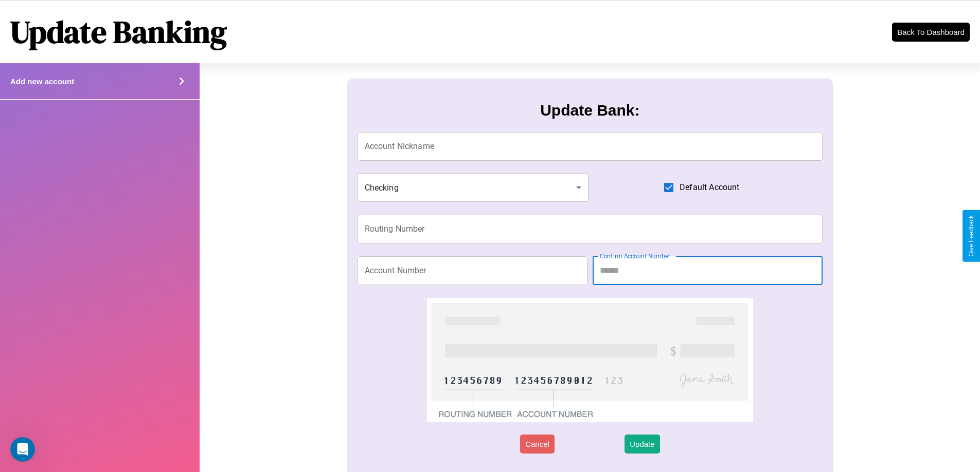 Image resolution: width=980 pixels, height=472 pixels. I want to click on button: Back To Dashboard, so click(930, 32).